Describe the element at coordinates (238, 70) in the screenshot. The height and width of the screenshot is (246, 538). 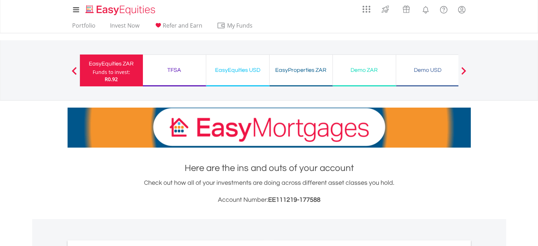
I see `div: EasyEquities USD` at that location.